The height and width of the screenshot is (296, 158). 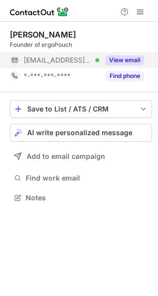 What do you see at coordinates (81, 156) in the screenshot?
I see `button: Add to email campaign` at bounding box center [81, 156].